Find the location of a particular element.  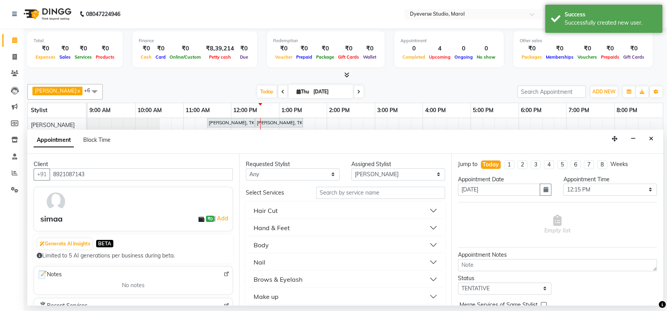

a: 4:00 PM is located at coordinates (435, 110).